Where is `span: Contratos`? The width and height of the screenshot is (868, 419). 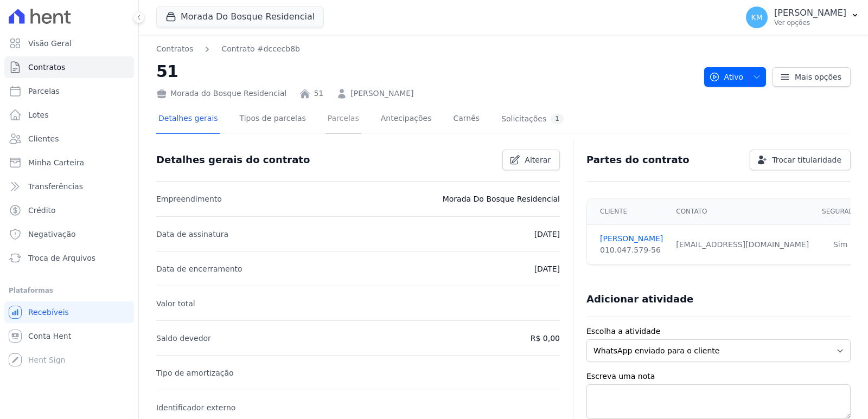 span: Contratos is located at coordinates (47, 68).